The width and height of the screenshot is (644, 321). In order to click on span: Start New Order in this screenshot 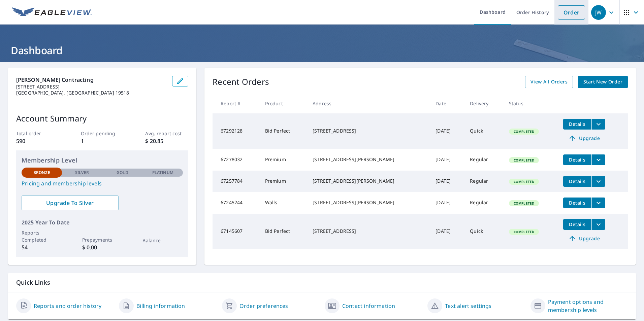, I will do `click(603, 82)`.